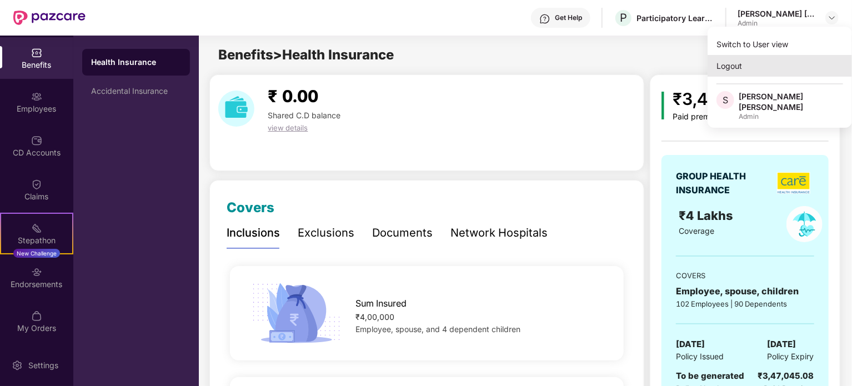  Describe the element at coordinates (700, 357) in the screenshot. I see `span: Policy Issued` at that location.